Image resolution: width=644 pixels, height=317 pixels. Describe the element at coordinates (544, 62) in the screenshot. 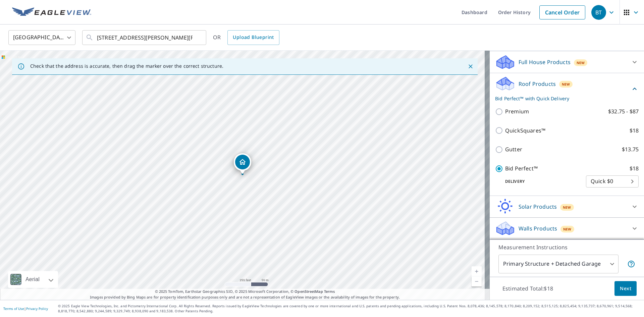

I see `p: Full House Products` at that location.